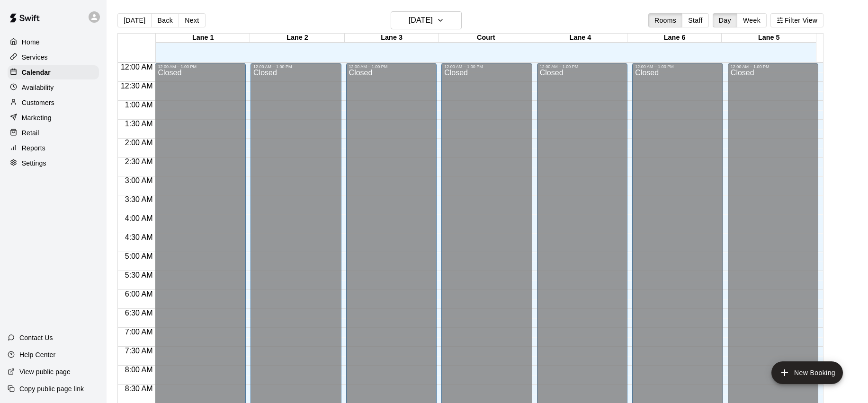 This screenshot has width=868, height=403. I want to click on div: Reports, so click(53, 148).